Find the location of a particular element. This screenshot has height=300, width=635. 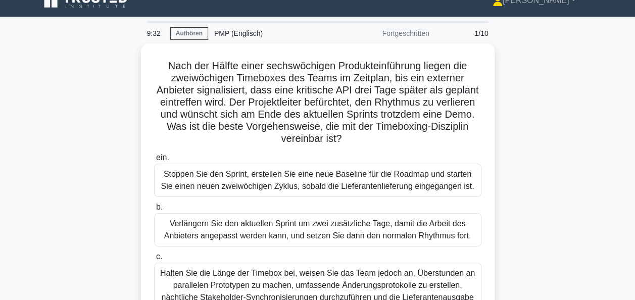

div: Stoppen Sie den Sprint, erstellen Sie eine neue Baseline für die Roadmap und starten Sie einen ne... is located at coordinates (318, 180).